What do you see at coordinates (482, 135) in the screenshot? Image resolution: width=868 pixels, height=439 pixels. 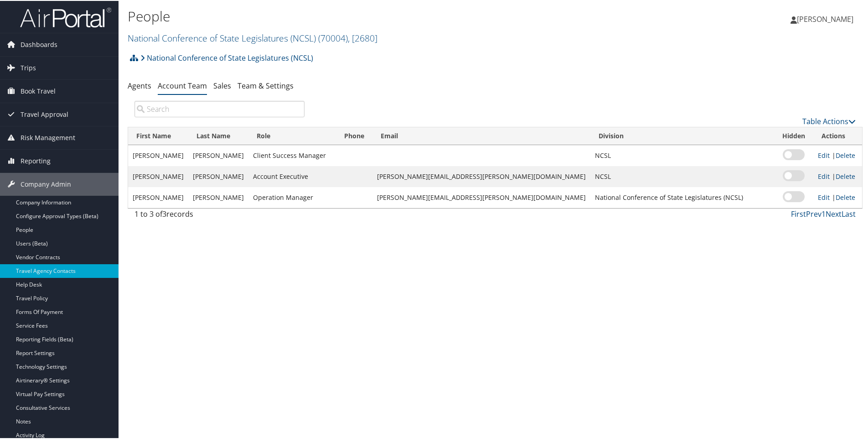 I see `th: Email: activate to sort column ascending` at bounding box center [482, 135].